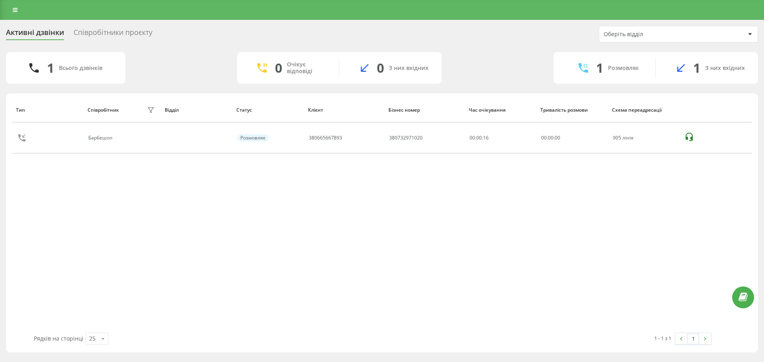 The width and height of the screenshot is (764, 362). I want to click on div: Схема переадресації, so click(644, 110).